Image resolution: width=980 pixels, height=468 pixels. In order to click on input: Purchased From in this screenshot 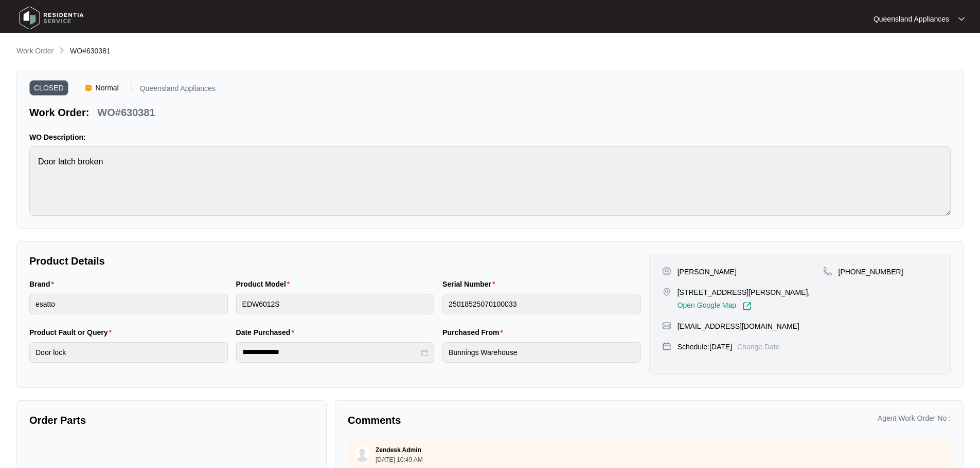, I will do `click(541, 353)`.